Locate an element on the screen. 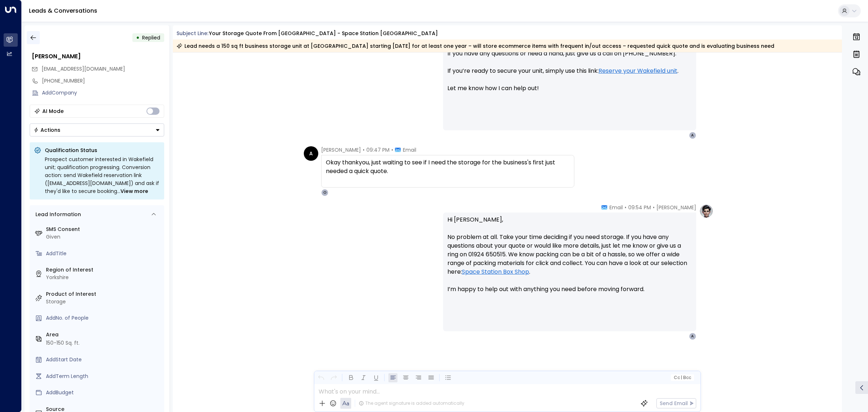  div: AddBudget is located at coordinates (104, 393).